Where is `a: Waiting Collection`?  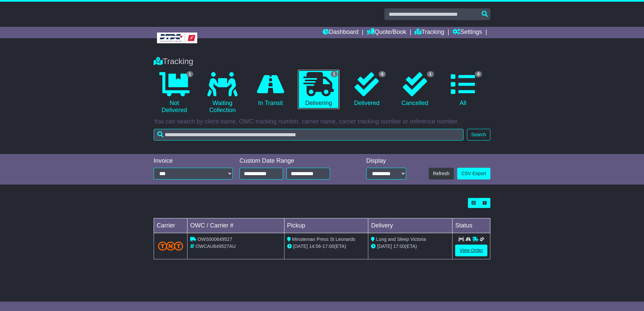
a: Waiting Collection is located at coordinates (222, 93).